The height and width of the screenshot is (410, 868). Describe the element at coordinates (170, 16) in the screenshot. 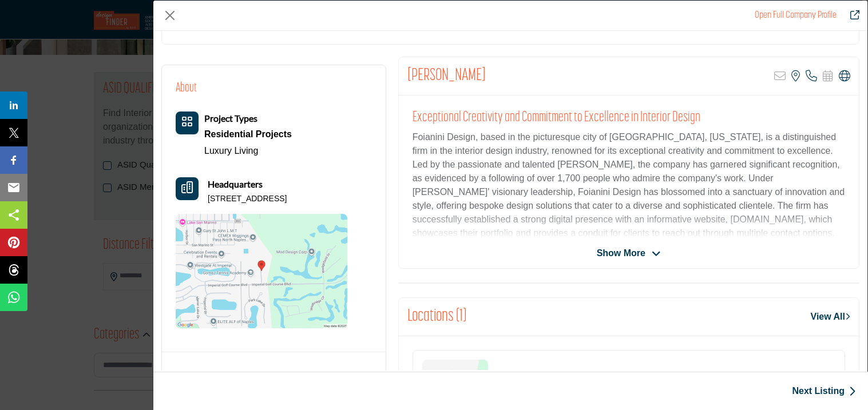

I see `button: Close` at that location.